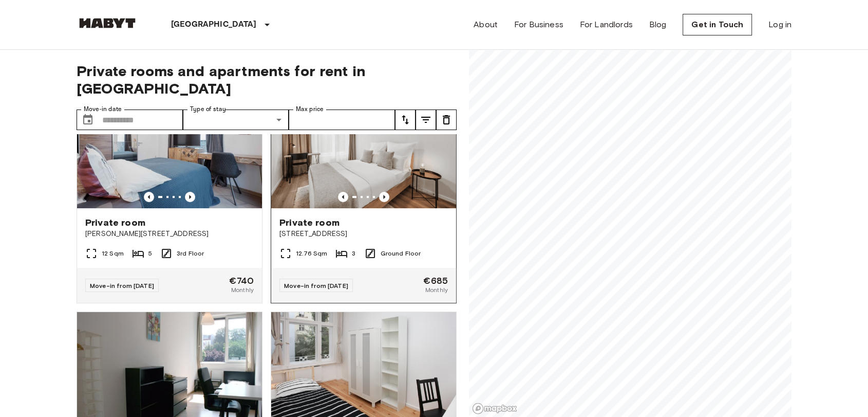  Describe the element at coordinates (401, 254) in the screenshot. I see `span: Ground Floor` at that location.